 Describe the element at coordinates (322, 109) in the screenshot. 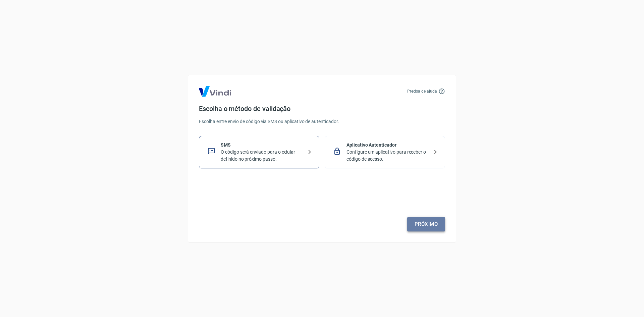

I see `h4: Escolha o método de validação` at that location.